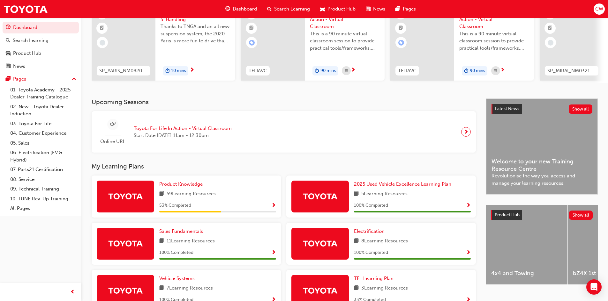  What do you see at coordinates (594, 287) in the screenshot?
I see `div: Open Intercom Messenger` at bounding box center [594, 287].